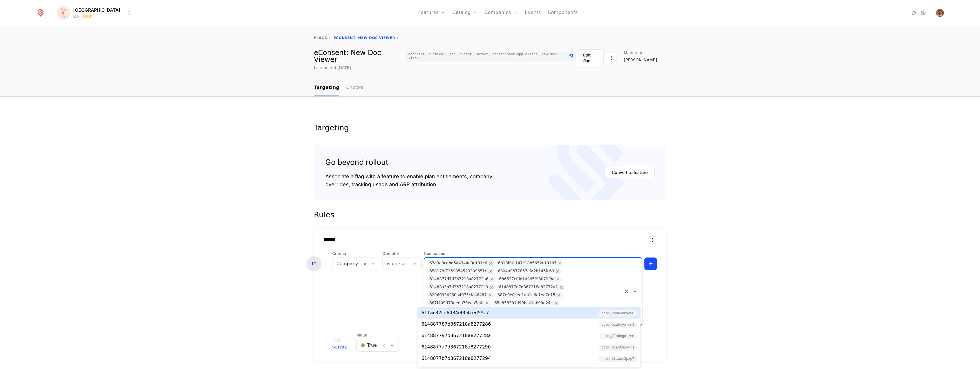  Describe the element at coordinates (940, 13) in the screenshot. I see `img: Boris Šiman` at that location.